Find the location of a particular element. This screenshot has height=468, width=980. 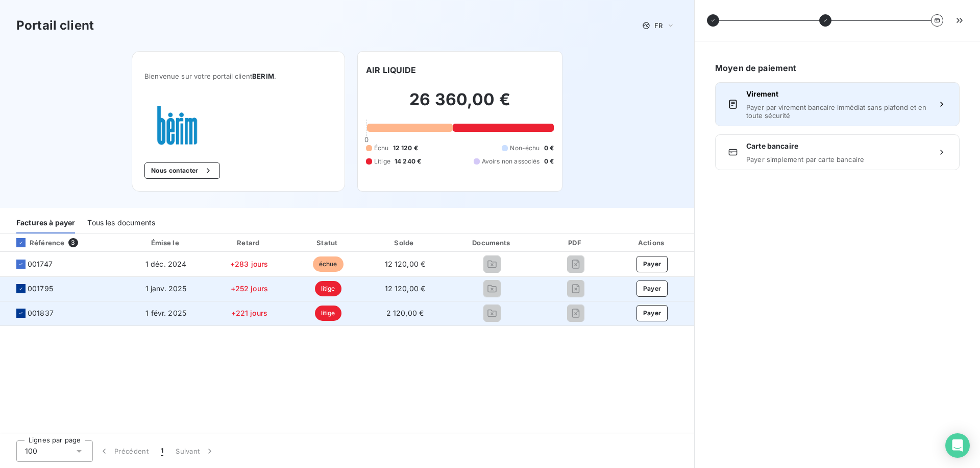

span: 1 déc. 2024 is located at coordinates (166, 263).